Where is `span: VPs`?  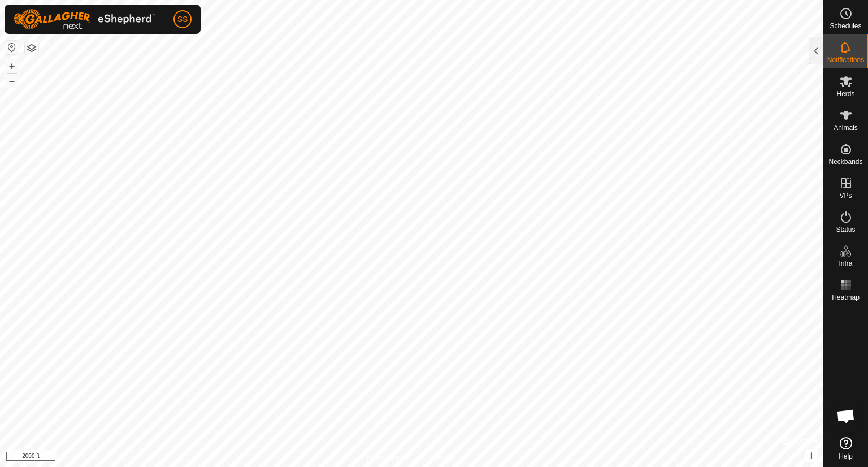
span: VPs is located at coordinates (846, 195).